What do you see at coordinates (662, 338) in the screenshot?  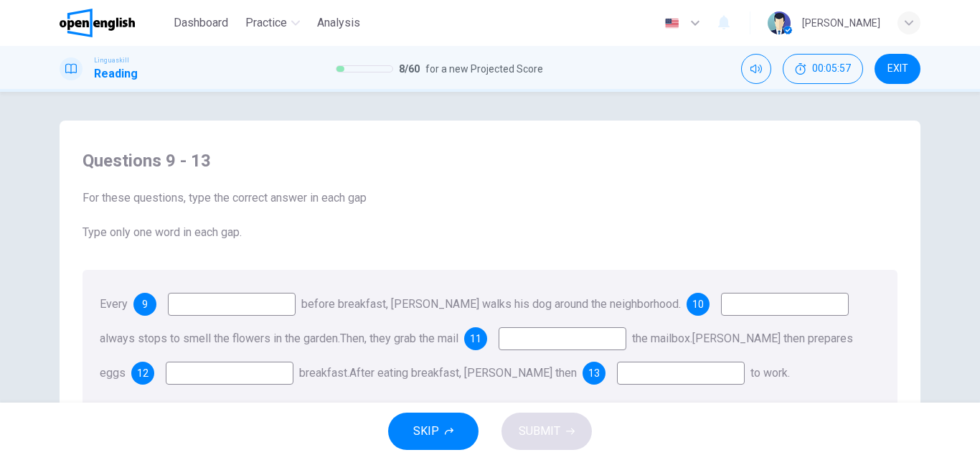 I see `span: the mailbox.` at bounding box center [662, 338].